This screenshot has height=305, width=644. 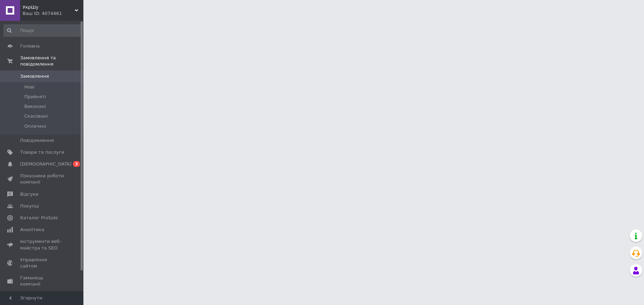 What do you see at coordinates (34, 76) in the screenshot?
I see `span: Замовлення` at bounding box center [34, 76].